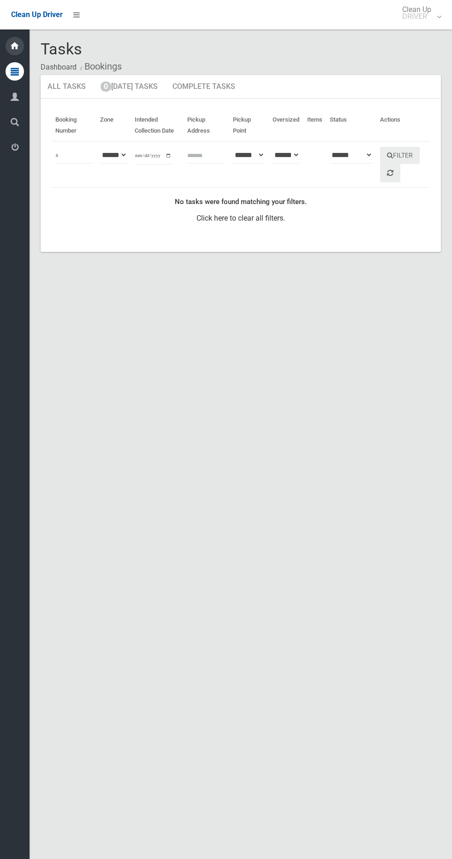 The height and width of the screenshot is (859, 452). Describe the element at coordinates (157, 125) in the screenshot. I see `th: Intended Collection Date` at that location.